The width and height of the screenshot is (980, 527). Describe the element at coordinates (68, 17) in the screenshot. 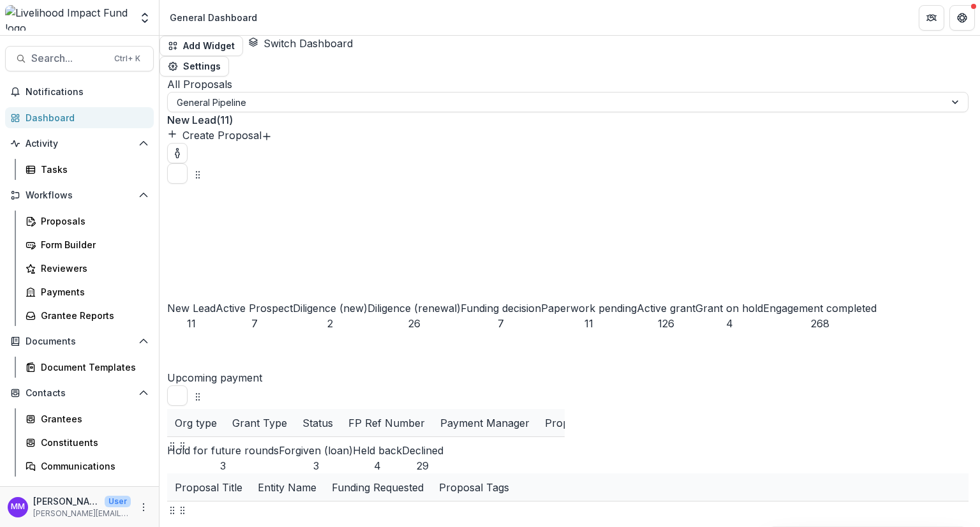

I see `img: Livelihood Impact Fund logo` at that location.